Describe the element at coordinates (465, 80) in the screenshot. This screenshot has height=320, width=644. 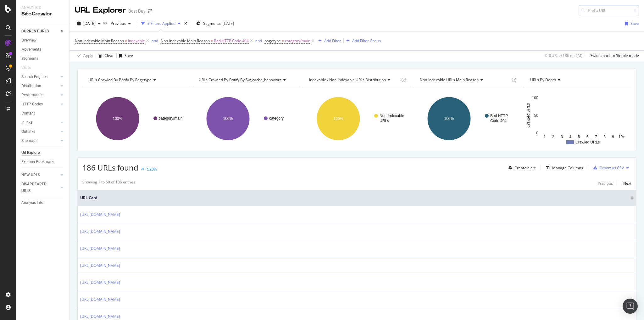
I see `h4: Non-Indexable URLs Main Reason` at that location.